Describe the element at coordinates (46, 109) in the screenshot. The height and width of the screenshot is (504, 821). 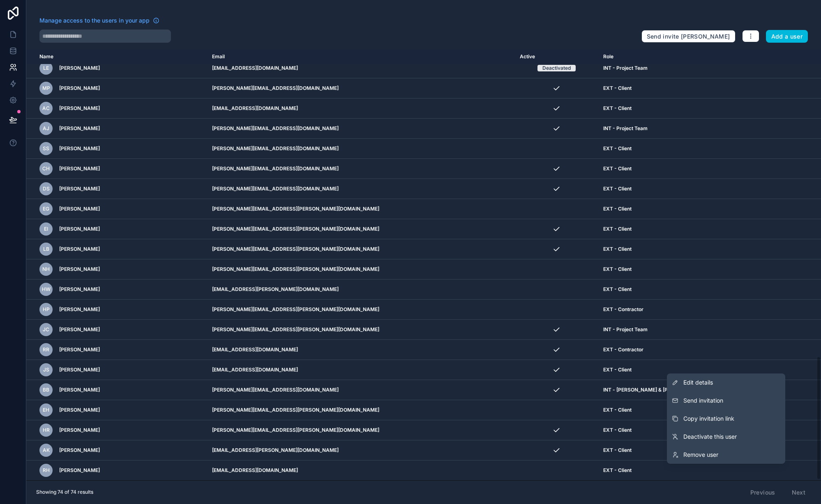
I see `span: AC` at that location.